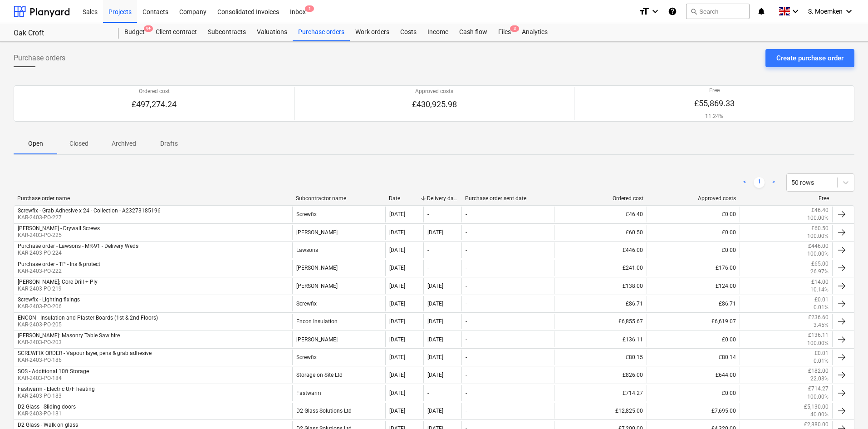 The image size is (868, 429). What do you see at coordinates (514, 29) in the screenshot?
I see `span: 3` at bounding box center [514, 29].